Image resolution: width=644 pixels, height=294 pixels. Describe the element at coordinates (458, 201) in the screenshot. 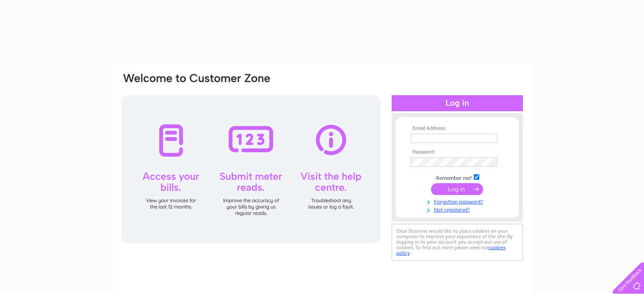

I see `a: Forgotten password?` at that location.